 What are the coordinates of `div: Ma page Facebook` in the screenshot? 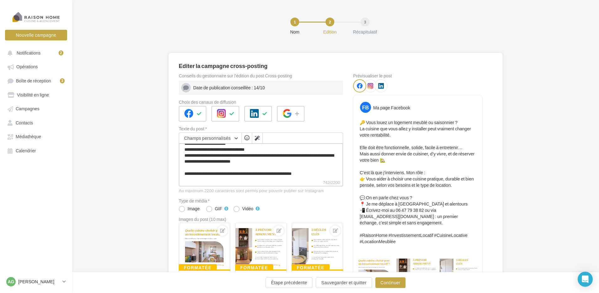 It's located at (392, 108).